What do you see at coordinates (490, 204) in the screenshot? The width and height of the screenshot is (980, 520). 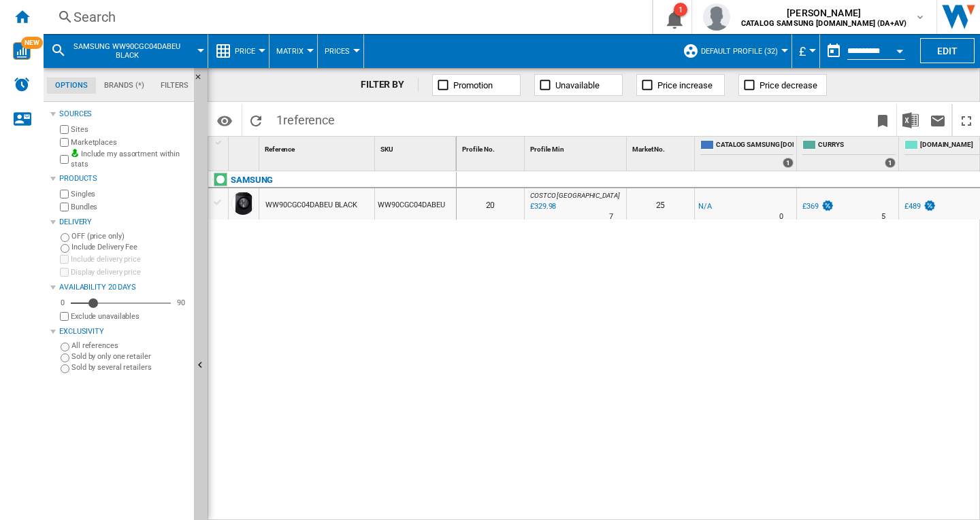 I see `div: 20` at bounding box center [490, 204].